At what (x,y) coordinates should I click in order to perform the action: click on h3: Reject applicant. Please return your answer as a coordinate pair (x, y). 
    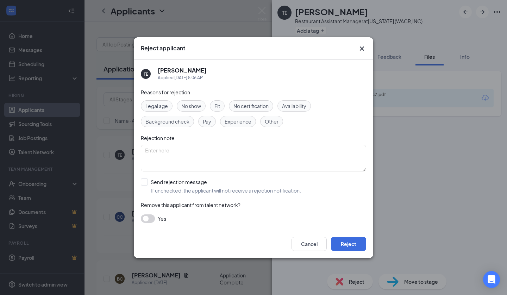
    Looking at the image, I should click on (163, 48).